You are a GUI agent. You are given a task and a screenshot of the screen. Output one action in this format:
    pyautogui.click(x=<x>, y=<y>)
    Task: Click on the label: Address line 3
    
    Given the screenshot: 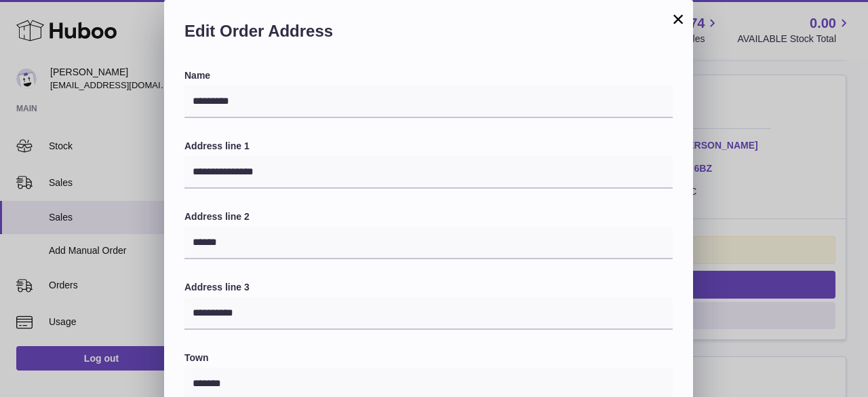 What is the action you would take?
    pyautogui.click(x=428, y=287)
    